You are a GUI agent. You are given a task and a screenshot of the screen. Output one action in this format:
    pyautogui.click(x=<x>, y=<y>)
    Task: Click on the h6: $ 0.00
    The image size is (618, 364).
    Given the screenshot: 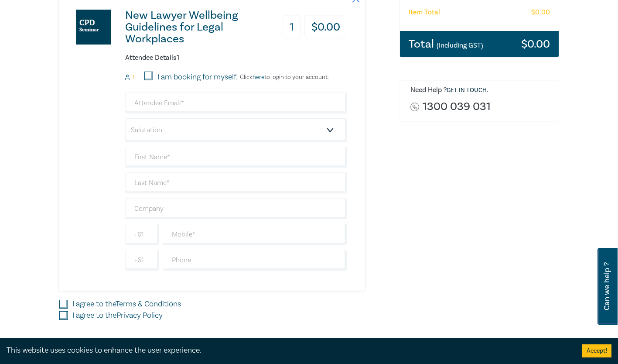 What is the action you would take?
    pyautogui.click(x=541, y=12)
    